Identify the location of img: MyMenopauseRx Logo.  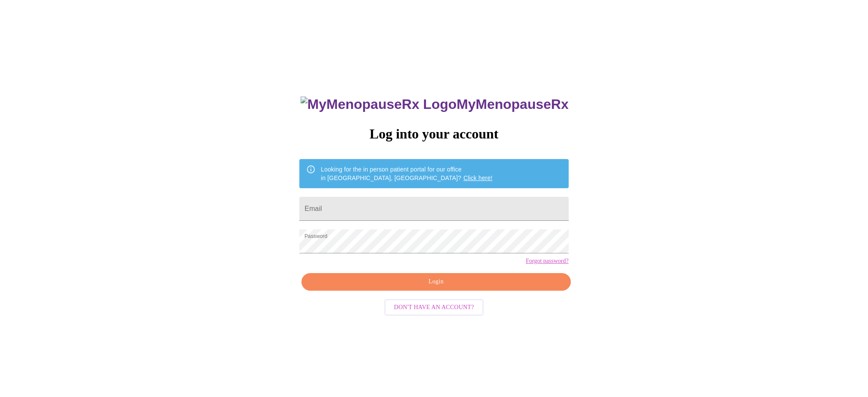
(379, 104).